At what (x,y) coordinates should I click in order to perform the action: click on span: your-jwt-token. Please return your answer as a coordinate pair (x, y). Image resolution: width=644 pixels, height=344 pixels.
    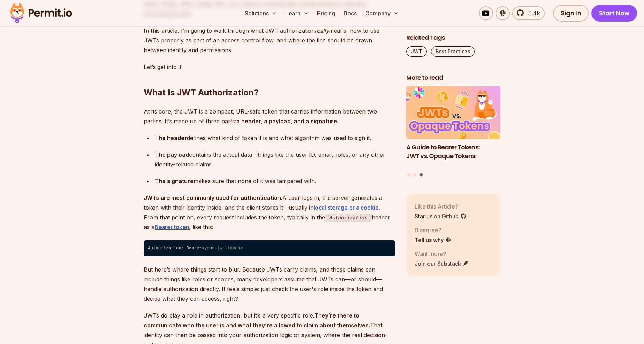
    Looking at the image, I should click on (222, 248).